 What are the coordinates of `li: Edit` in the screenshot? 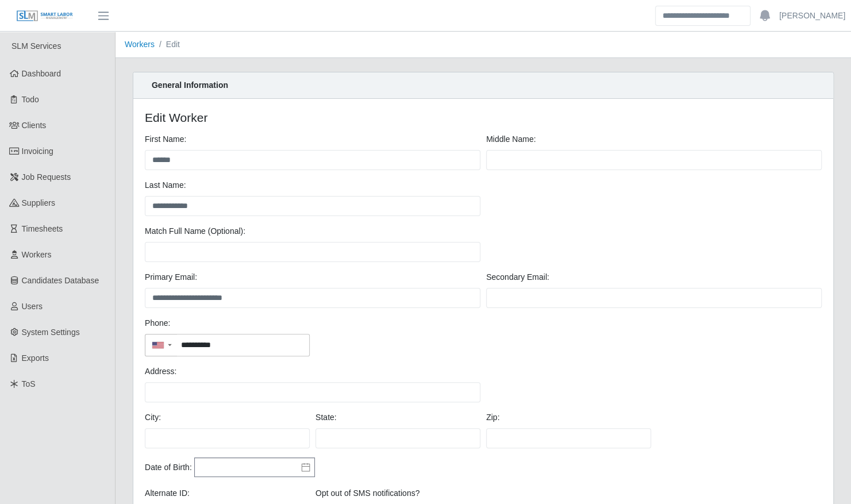 It's located at (168, 45).